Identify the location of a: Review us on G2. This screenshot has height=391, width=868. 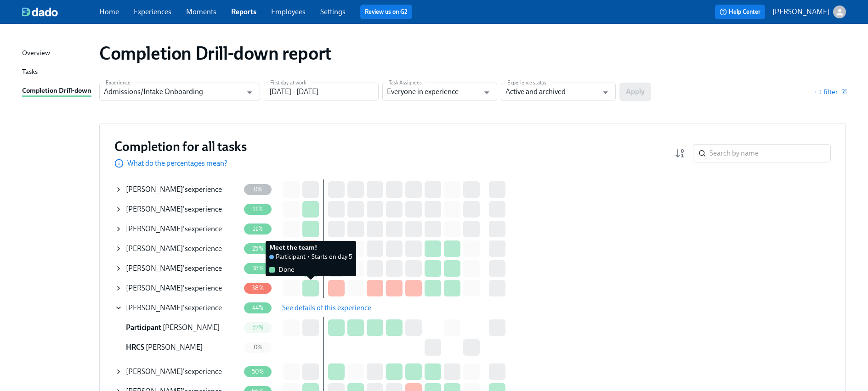
(386, 12).